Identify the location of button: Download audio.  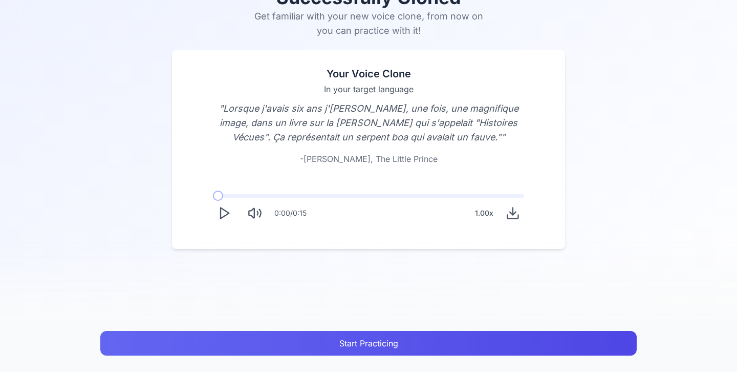
(513, 213).